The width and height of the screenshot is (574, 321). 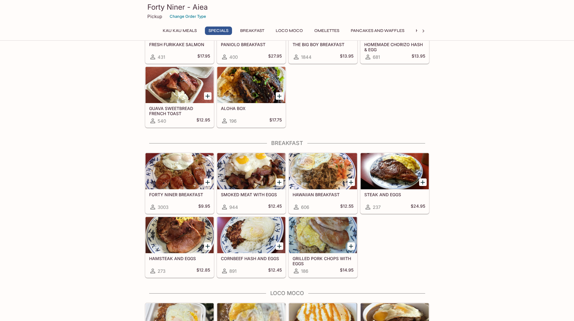 What do you see at coordinates (323, 171) in the screenshot?
I see `div: HAWAIIAN BREAKFAST` at bounding box center [323, 171].